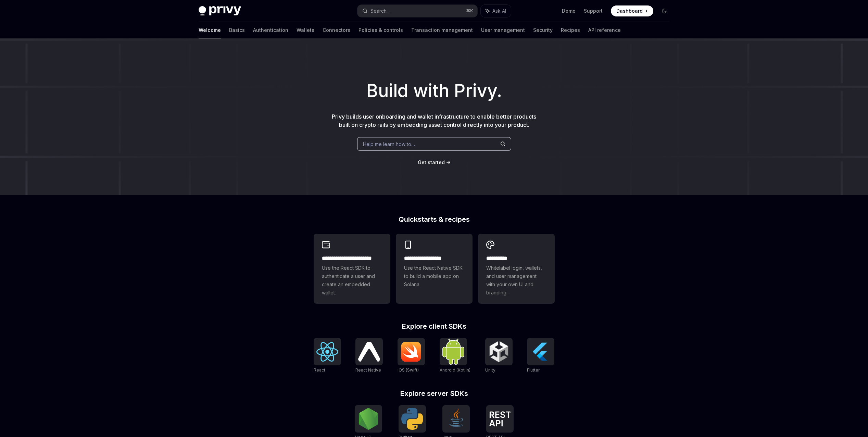  What do you see at coordinates (630, 11) in the screenshot?
I see `span: Dashboard` at bounding box center [630, 11].